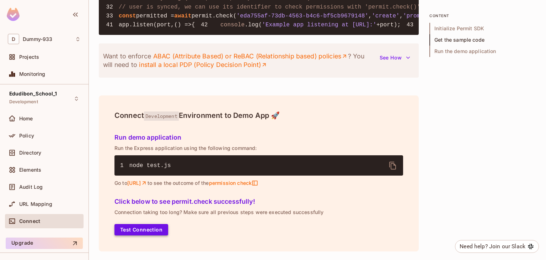  What do you see at coordinates (30, 170) in the screenshot?
I see `span: Elements` at bounding box center [30, 170].